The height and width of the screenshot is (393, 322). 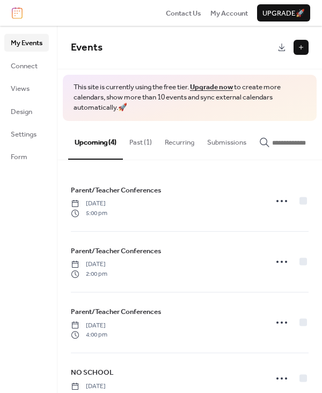 What do you see at coordinates (20, 89) in the screenshot?
I see `span: Views` at bounding box center [20, 89].